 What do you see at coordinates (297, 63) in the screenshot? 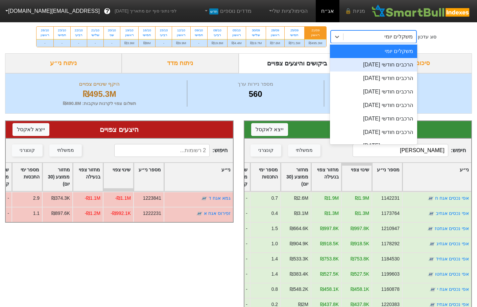
I see `div: ביקושים והיצעים צפויים` at bounding box center [297, 63].